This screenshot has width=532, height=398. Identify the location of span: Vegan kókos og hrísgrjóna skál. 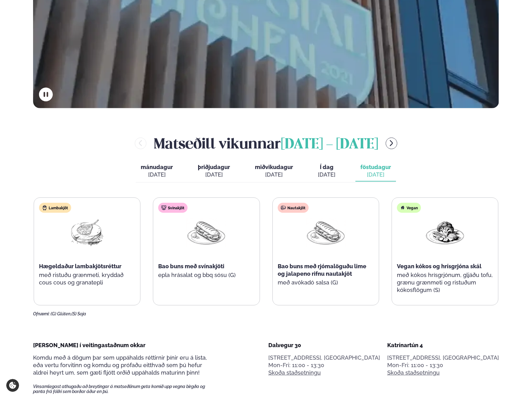
(439, 266).